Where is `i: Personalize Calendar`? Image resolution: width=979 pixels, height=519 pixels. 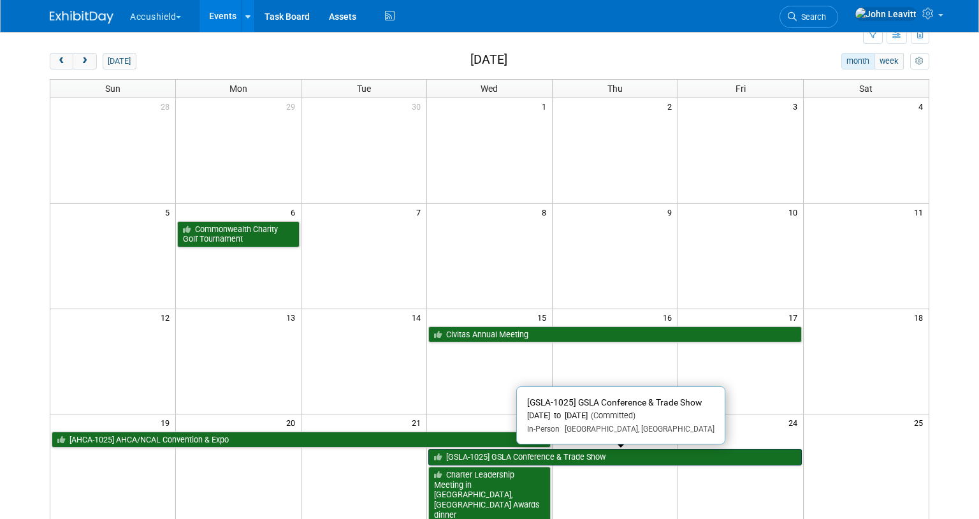 i: Personalize Calendar is located at coordinates (919, 61).